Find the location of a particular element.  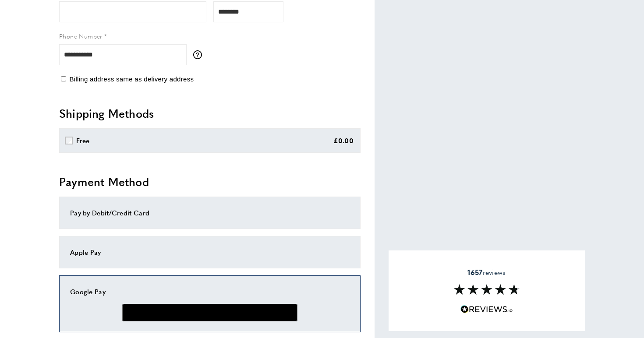

span: Billing address same as delivery address is located at coordinates (131, 79).